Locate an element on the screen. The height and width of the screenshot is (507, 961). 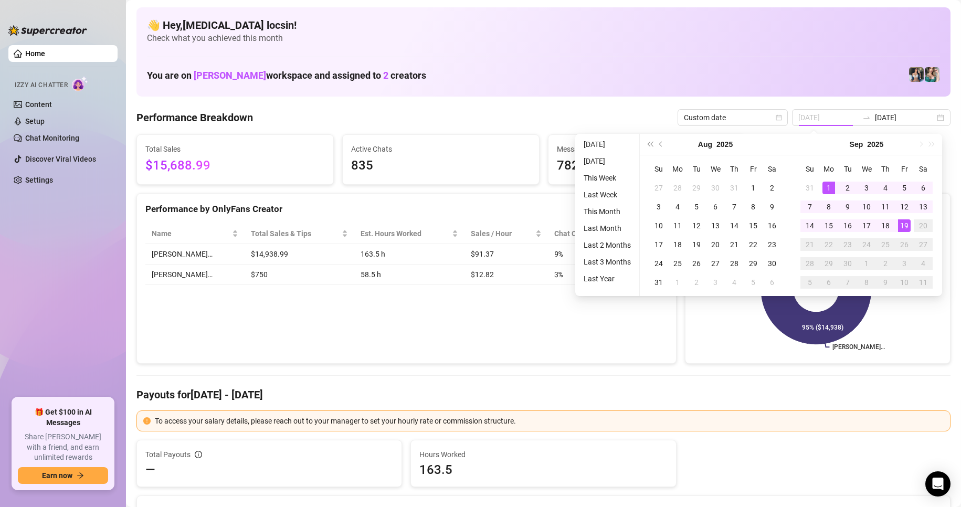
div: 14 is located at coordinates (809, 226).